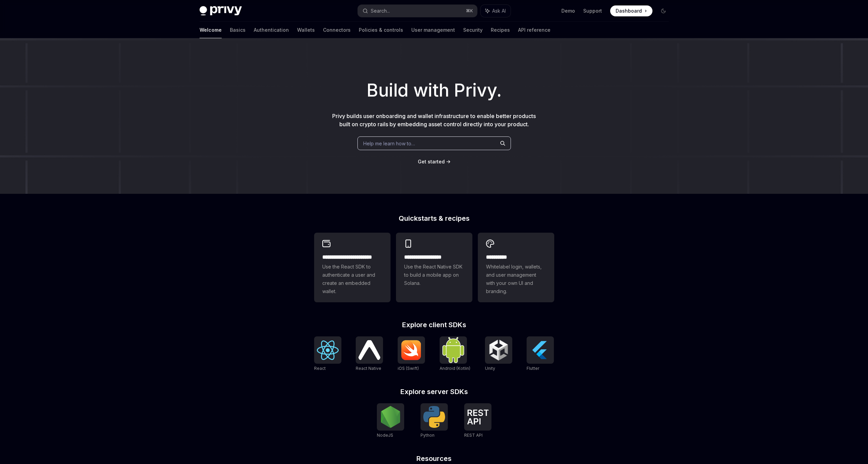  I want to click on span: Help me learn how to…, so click(389, 143).